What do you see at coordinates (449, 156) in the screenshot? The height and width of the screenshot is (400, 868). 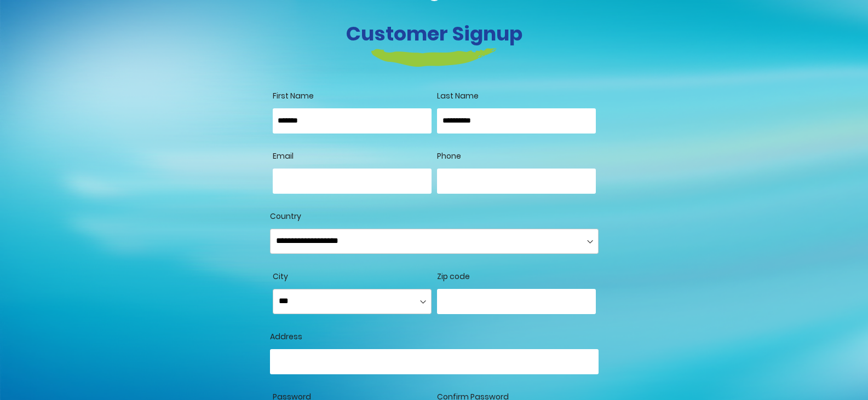 I see `span: Phone` at bounding box center [449, 156].